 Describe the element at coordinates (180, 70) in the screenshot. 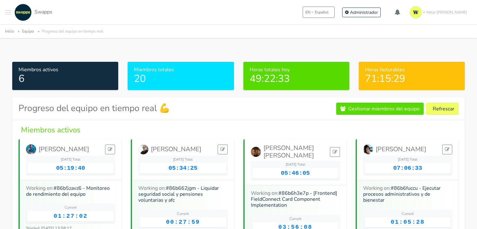

I see `h6: Miembros totales` at that location.